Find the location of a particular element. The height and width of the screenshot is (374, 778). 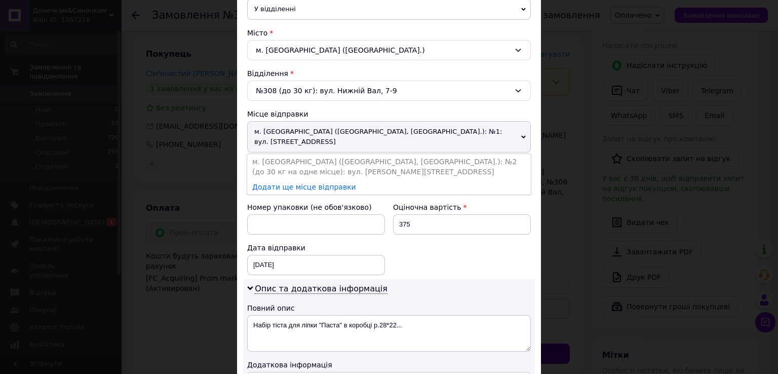

div: Повний опис is located at coordinates (389, 308).